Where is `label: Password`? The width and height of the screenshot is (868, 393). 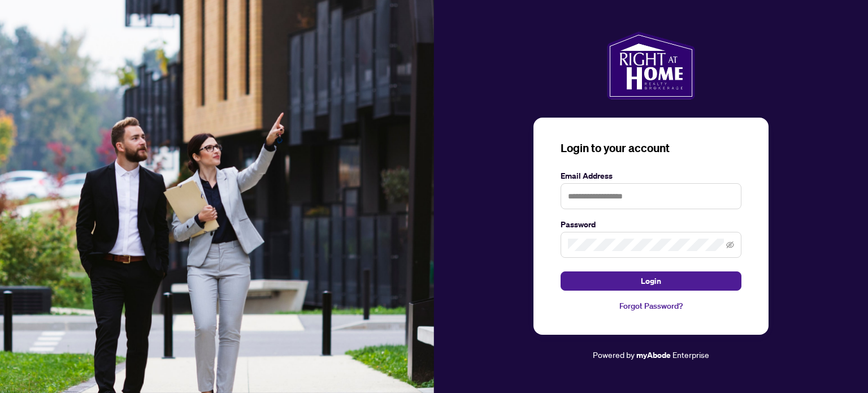 label: Password is located at coordinates (651, 225).